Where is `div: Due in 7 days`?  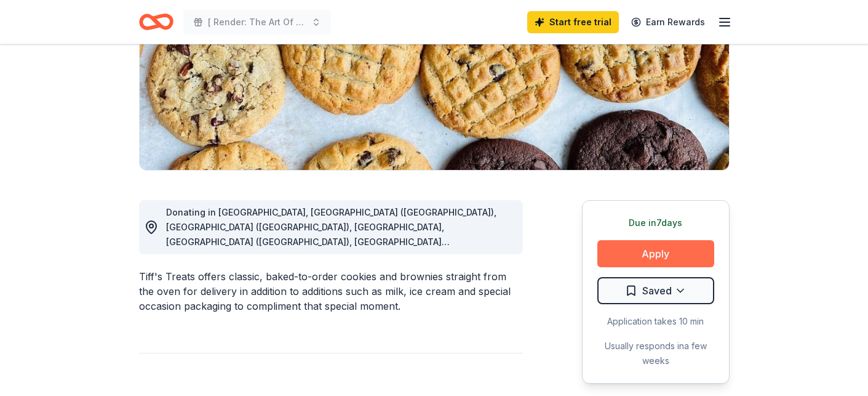
div: Due in 7 days is located at coordinates (656, 223).